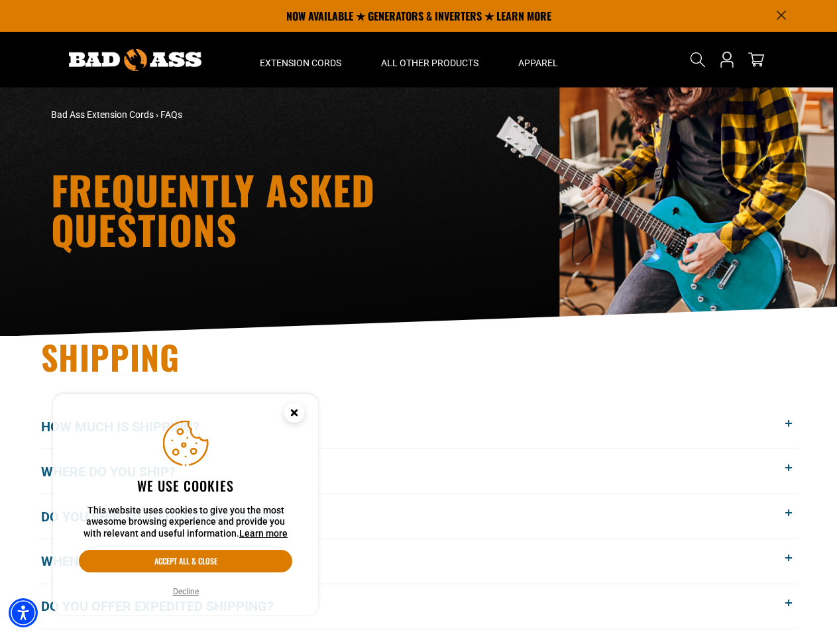 Image resolution: width=837 pixels, height=636 pixels. I want to click on button: Accept all & close, so click(186, 562).